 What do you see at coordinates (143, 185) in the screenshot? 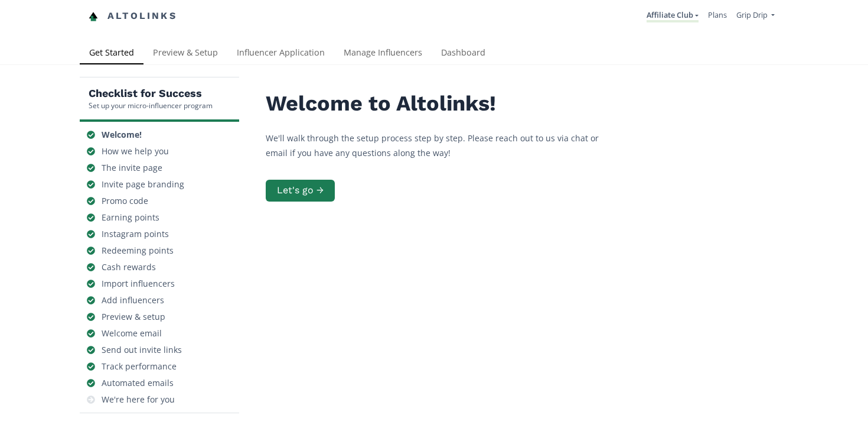
I see `div: Invite page branding` at bounding box center [143, 185].